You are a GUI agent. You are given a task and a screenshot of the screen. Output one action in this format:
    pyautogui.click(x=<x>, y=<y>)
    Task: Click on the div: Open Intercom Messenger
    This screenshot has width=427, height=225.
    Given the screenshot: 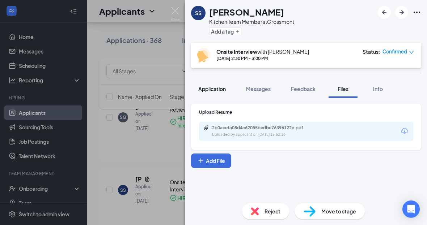 What is the action you would take?
    pyautogui.click(x=411, y=209)
    